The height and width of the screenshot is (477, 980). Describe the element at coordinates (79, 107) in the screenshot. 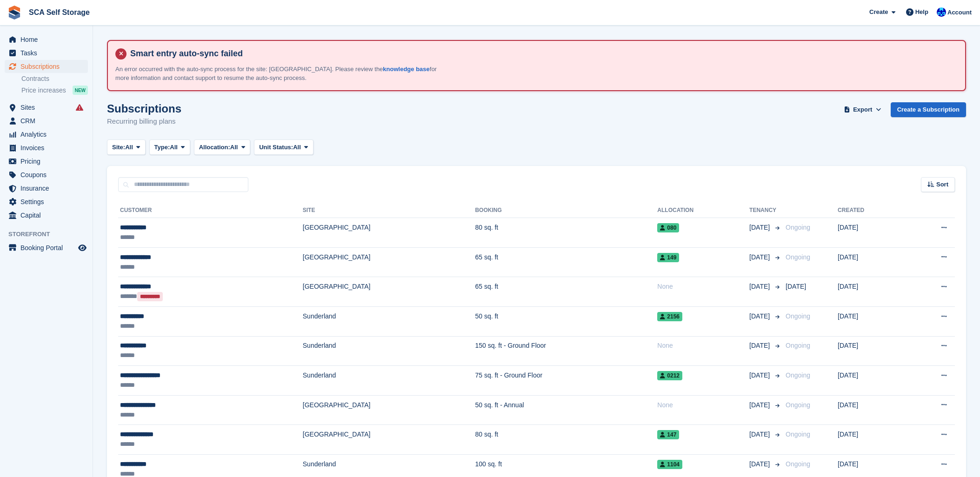

I see `i: Smart entry sync failures have occurred` at that location.